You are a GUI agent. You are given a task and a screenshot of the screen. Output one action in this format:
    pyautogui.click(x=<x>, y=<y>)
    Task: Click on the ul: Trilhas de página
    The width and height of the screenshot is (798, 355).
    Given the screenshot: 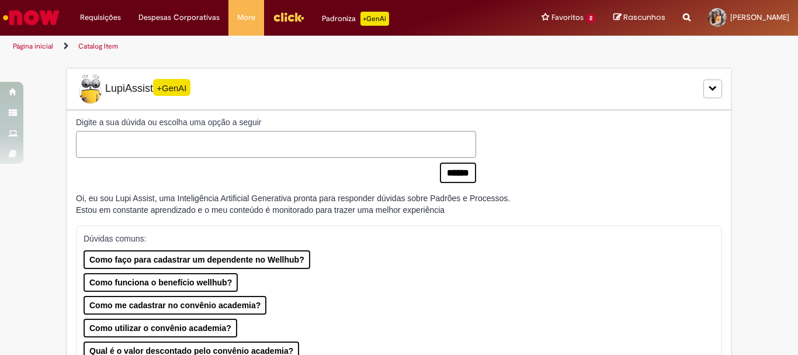 What is the action you would take?
    pyautogui.click(x=266, y=46)
    